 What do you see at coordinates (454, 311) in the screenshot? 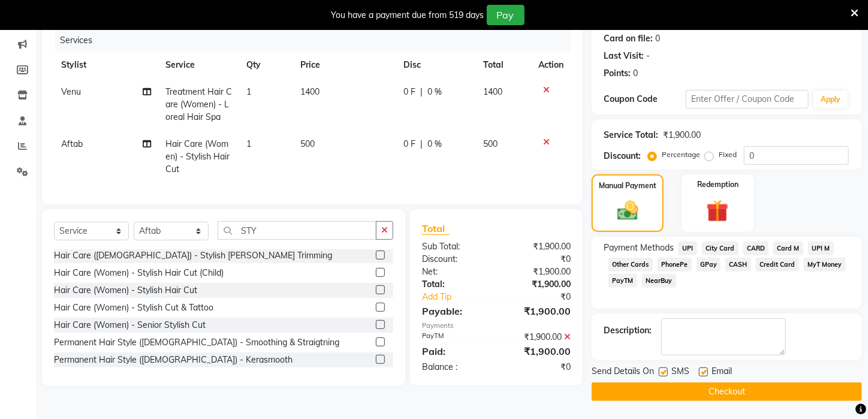
I see `div: Payable:` at bounding box center [454, 311].